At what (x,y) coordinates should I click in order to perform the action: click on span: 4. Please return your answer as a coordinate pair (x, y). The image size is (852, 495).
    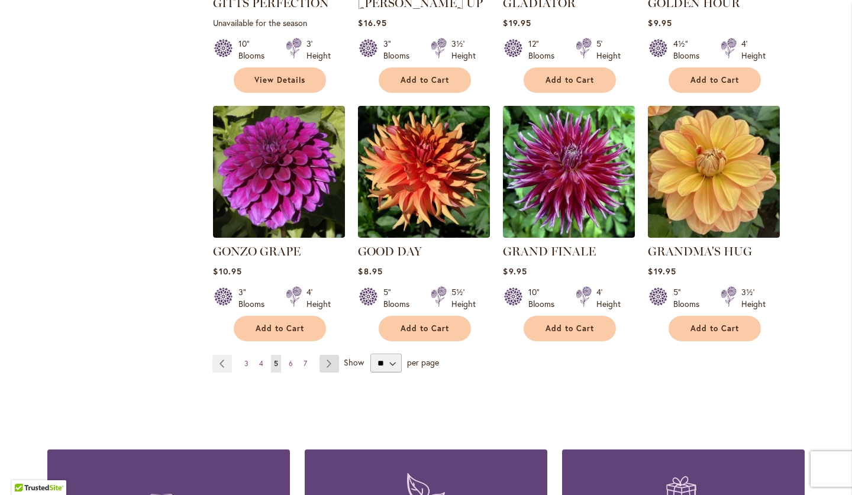
    Looking at the image, I should click on (261, 363).